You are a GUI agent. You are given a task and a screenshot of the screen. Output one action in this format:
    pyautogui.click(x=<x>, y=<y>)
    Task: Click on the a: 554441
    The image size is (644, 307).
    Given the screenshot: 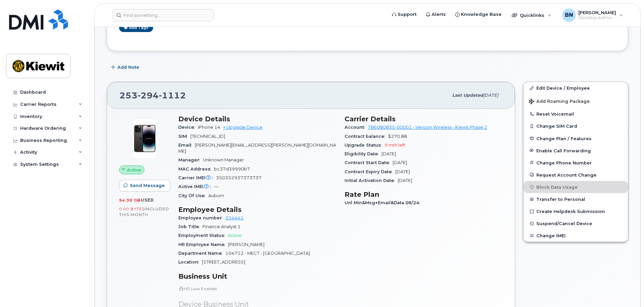 What is the action you would take?
    pyautogui.click(x=235, y=217)
    